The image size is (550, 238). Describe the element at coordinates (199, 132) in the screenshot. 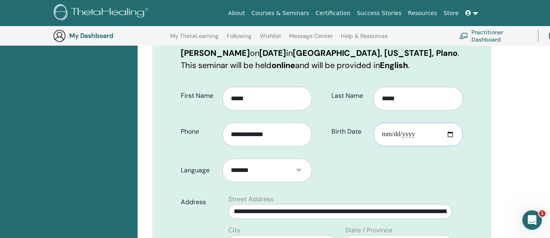

I see `label: Phone` at that location.